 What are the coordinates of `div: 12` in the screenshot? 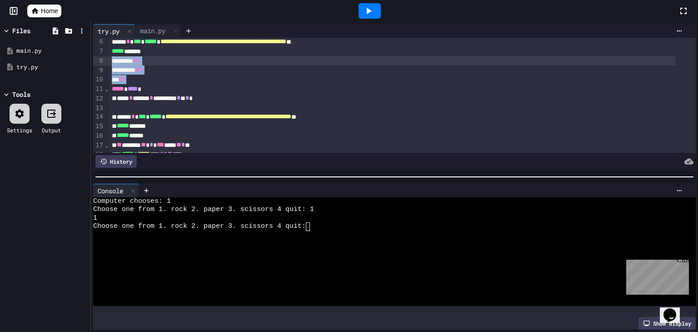 It's located at (99, 99).